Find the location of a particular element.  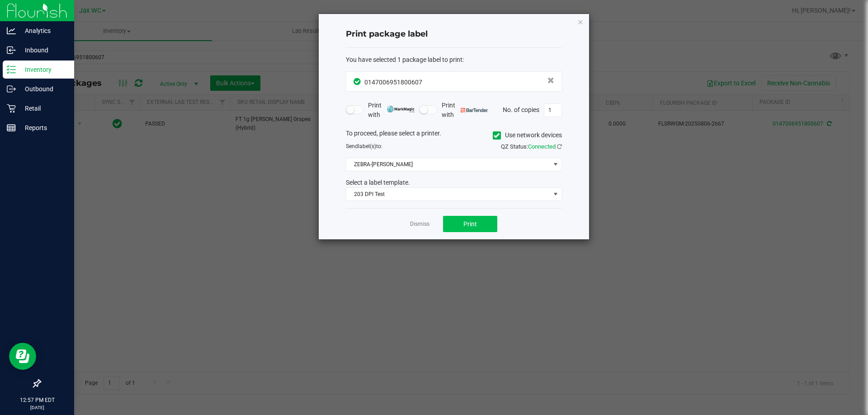

p: Analytics is located at coordinates (43, 31).